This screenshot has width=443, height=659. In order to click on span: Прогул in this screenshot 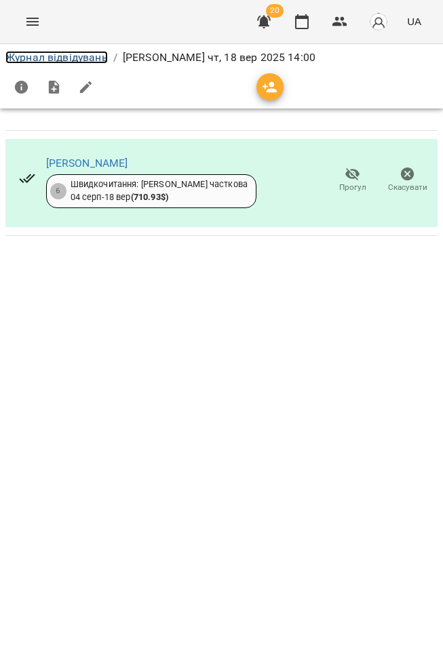, I will do `click(353, 187)`.